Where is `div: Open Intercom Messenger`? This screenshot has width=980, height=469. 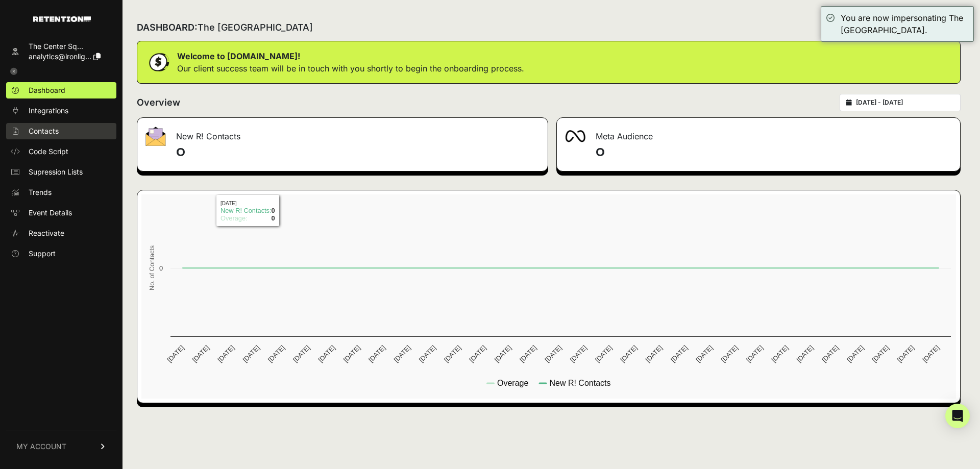 div: Open Intercom Messenger is located at coordinates (958, 416).